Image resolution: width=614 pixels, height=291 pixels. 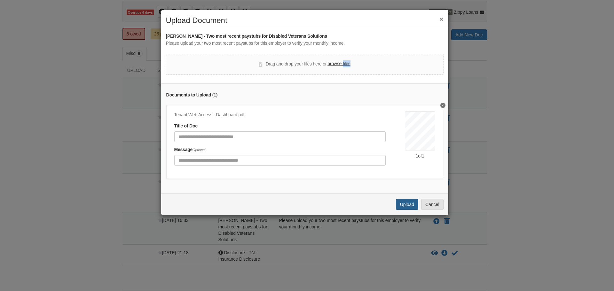 What do you see at coordinates (186, 126) in the screenshot?
I see `label: Title of Doc` at bounding box center [186, 126].